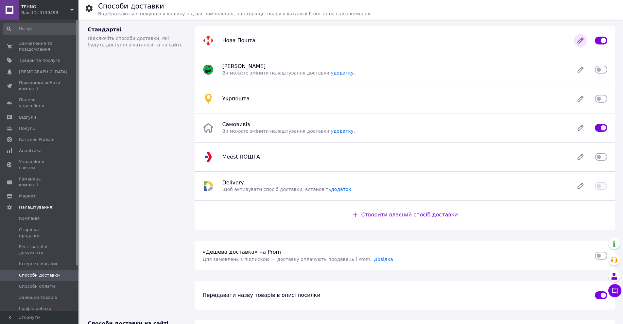 The height and width of the screenshot is (324, 623). I want to click on span: Каталог ProSale, so click(37, 140).